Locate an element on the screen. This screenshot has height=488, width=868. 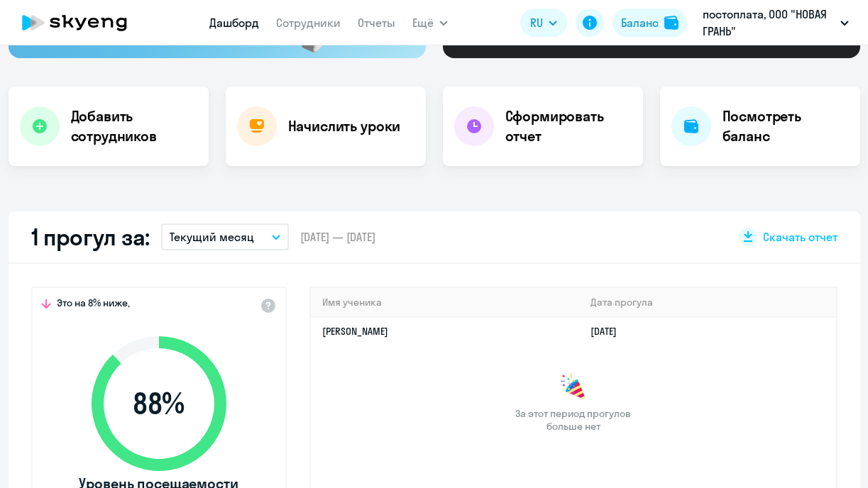
h2: 1 прогул за: is located at coordinates (90, 237).